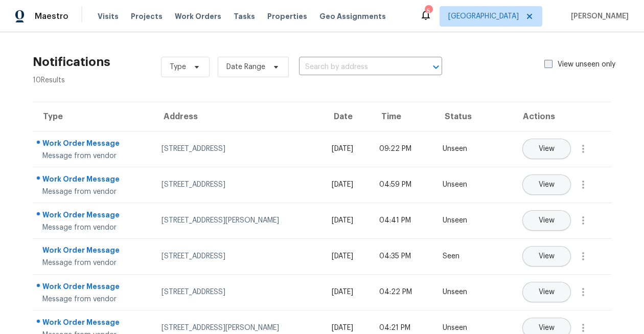  Describe the element at coordinates (436, 67) in the screenshot. I see `button: Open` at that location.